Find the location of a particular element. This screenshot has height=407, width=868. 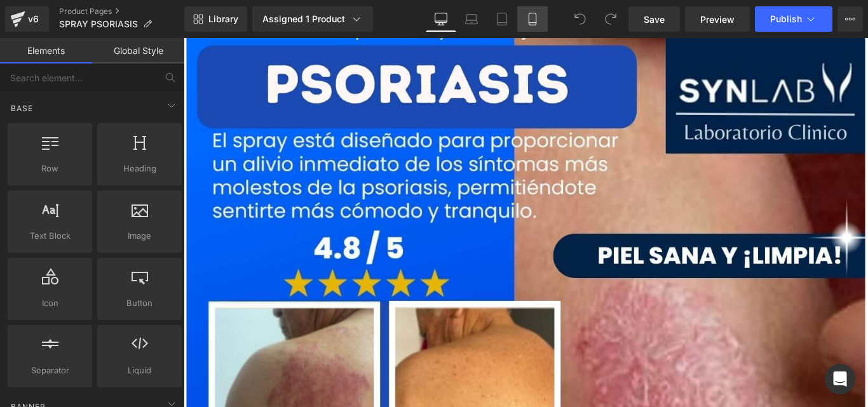

a: New Library is located at coordinates (215, 19).